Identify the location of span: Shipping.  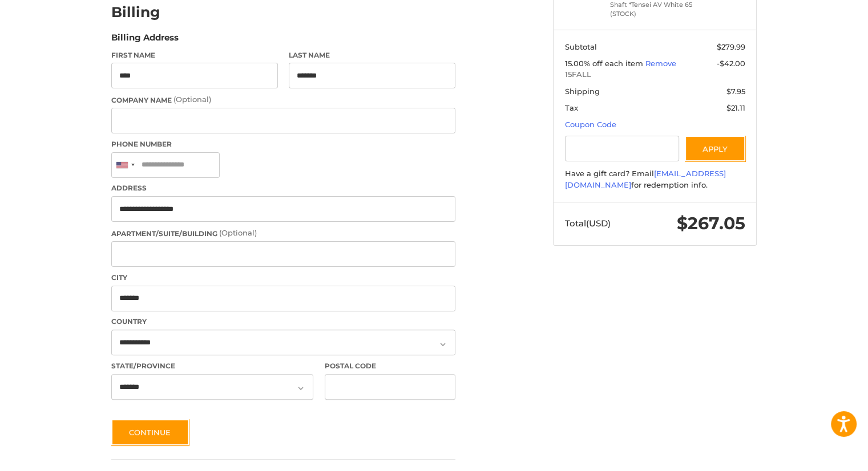
(582, 92).